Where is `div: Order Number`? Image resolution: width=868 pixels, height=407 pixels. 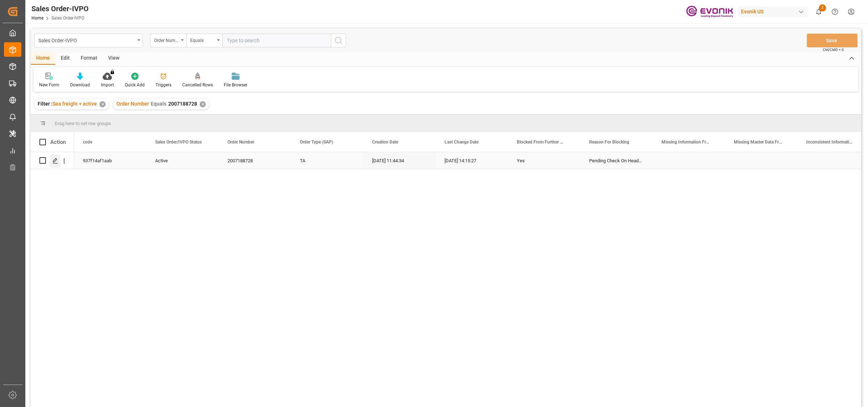 div: Order Number is located at coordinates (166, 39).